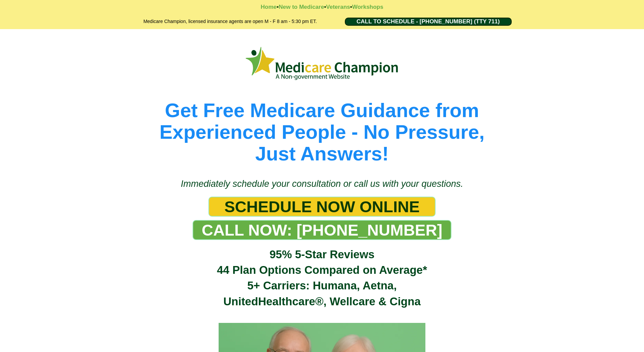 The image size is (644, 352). I want to click on strong: Veterans, so click(338, 7).